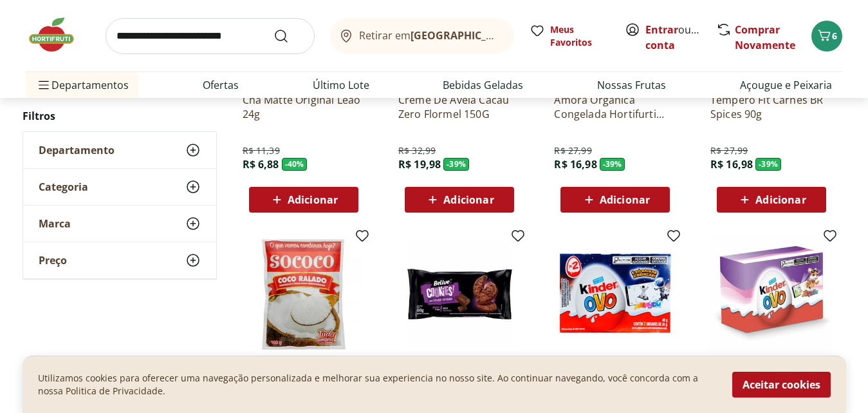 Image resolution: width=868 pixels, height=413 pixels. Describe the element at coordinates (781, 384) in the screenshot. I see `button: Aceitar cookies` at that location.